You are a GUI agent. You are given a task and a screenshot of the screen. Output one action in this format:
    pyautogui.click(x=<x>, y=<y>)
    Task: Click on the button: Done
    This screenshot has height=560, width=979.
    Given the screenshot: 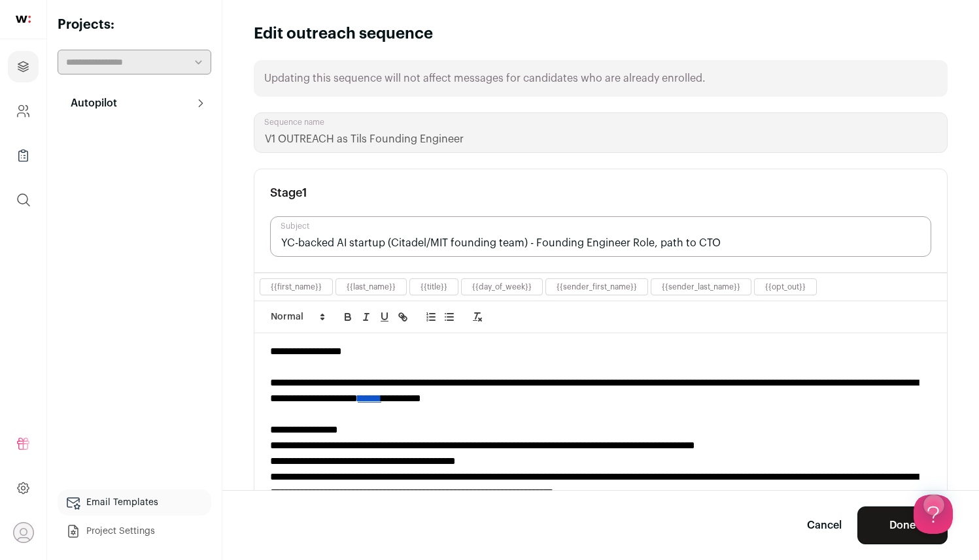 What is the action you would take?
    pyautogui.click(x=903, y=525)
    